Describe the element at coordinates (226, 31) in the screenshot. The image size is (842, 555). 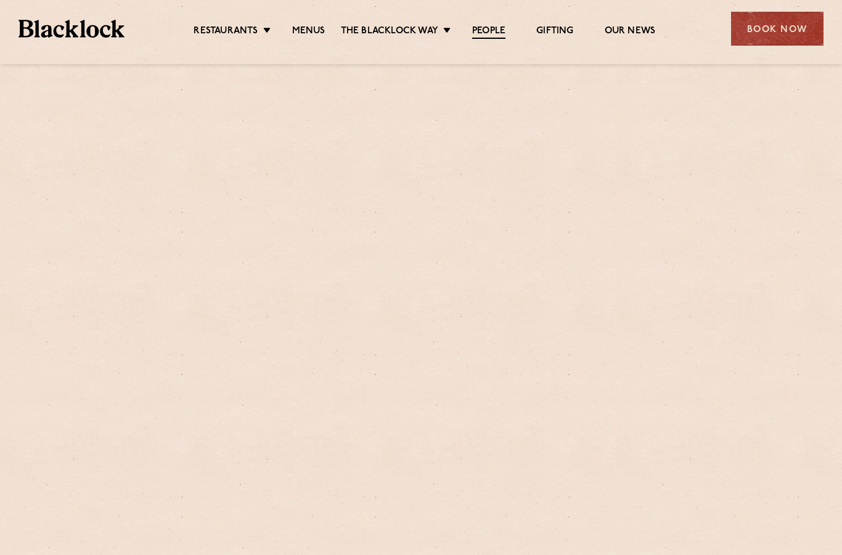
I see `a: Restaurants` at that location.